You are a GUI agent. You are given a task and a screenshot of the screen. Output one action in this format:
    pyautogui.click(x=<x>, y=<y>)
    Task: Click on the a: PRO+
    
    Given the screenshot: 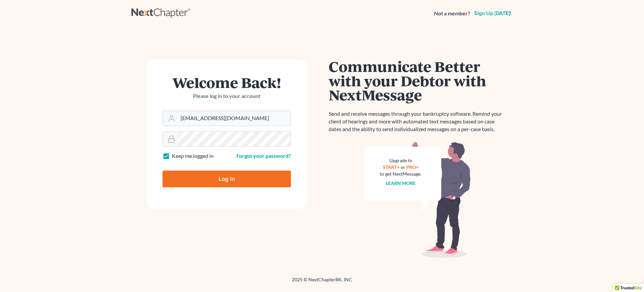 What is the action you would take?
    pyautogui.click(x=412, y=167)
    